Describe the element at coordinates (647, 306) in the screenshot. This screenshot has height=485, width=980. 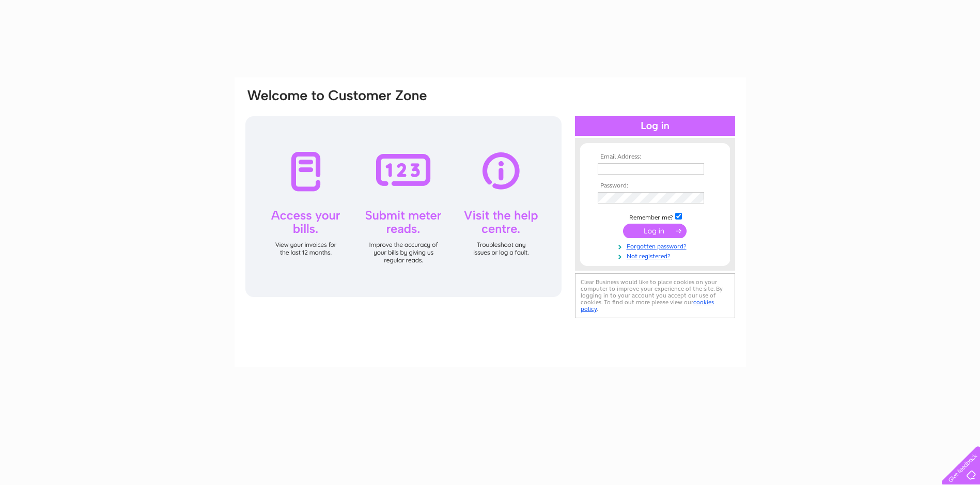
I see `a: cookies policy` at that location.